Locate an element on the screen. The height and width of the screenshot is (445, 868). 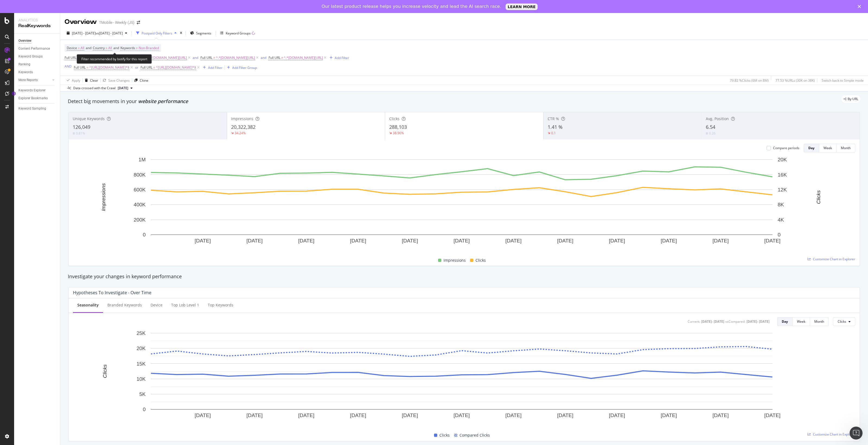
div: 0.81% is located at coordinates (81, 133).